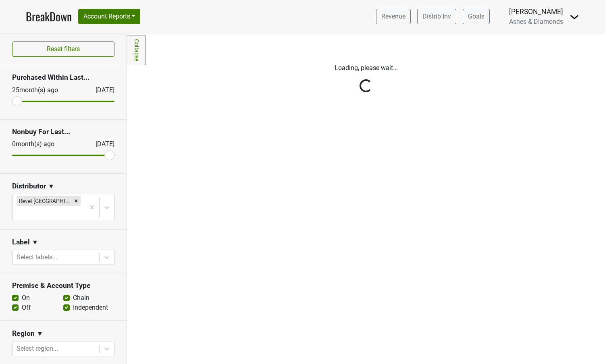 This screenshot has width=605, height=364. I want to click on p: Loading, please wait..., so click(366, 68).